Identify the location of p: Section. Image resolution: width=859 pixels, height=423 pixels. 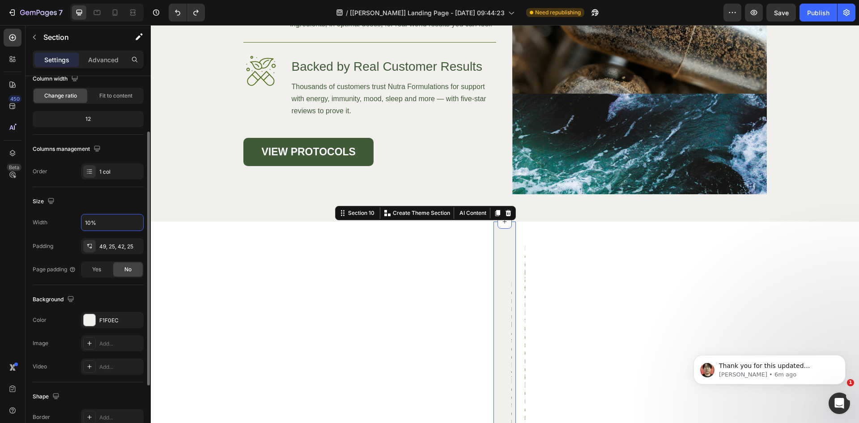
(80, 37).